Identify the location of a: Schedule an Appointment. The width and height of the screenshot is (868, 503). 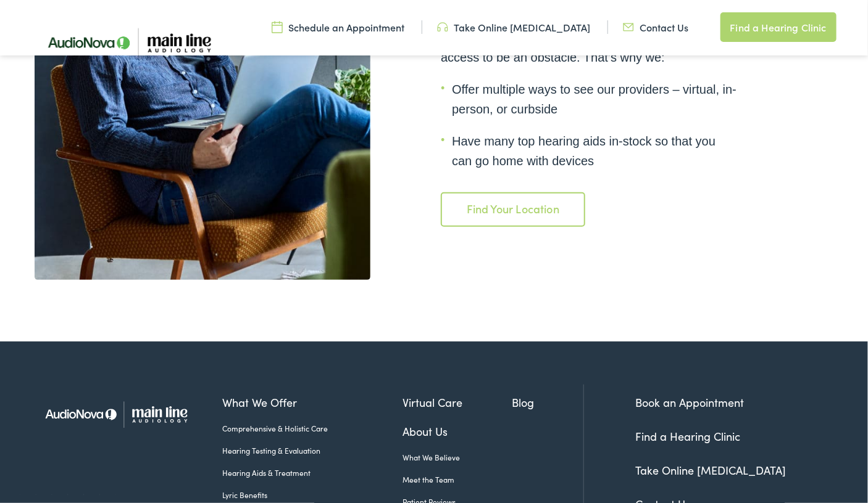
(338, 27).